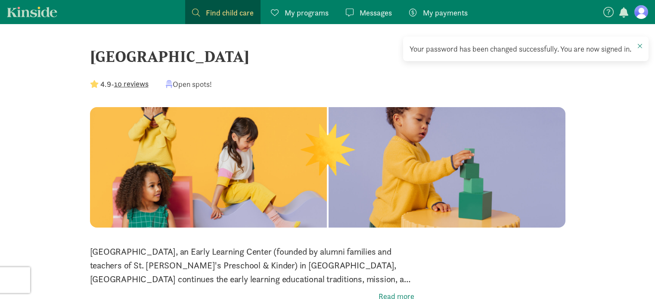 This screenshot has width=655, height=299. I want to click on span: My programs, so click(307, 12).